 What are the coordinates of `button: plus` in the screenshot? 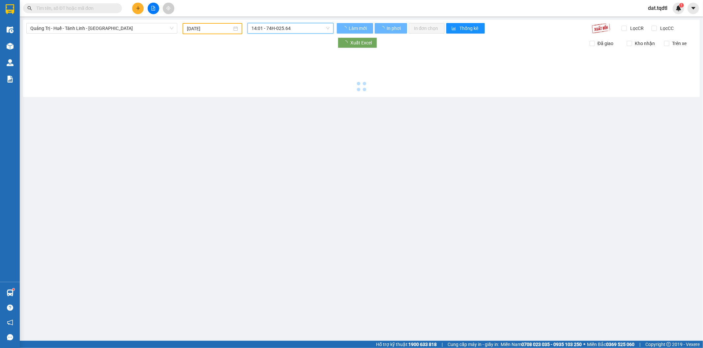 It's located at (138, 8).